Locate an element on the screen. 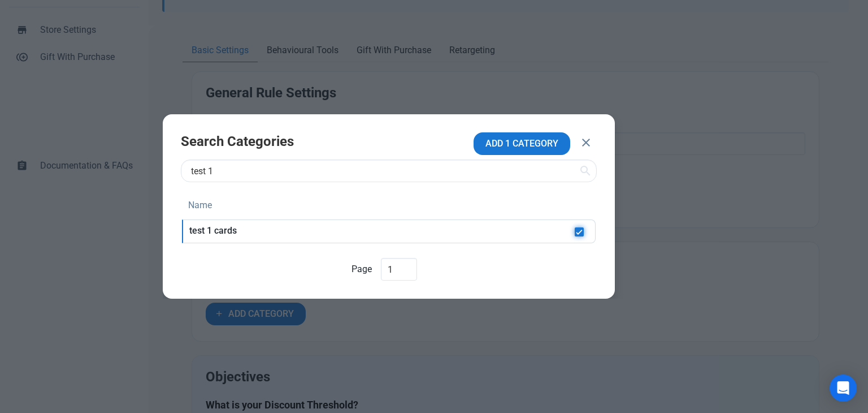 Image resolution: width=868 pixels, height=413 pixels. p: test 1 cards is located at coordinates (377, 230).